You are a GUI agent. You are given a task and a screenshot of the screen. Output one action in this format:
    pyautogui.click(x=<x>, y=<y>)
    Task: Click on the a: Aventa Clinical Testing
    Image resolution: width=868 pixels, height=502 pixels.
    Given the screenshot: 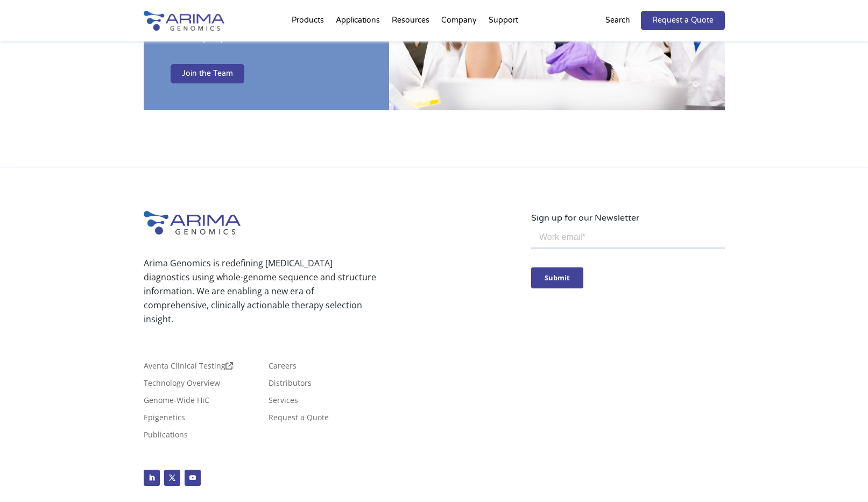 What is the action you would take?
    pyautogui.click(x=189, y=368)
    